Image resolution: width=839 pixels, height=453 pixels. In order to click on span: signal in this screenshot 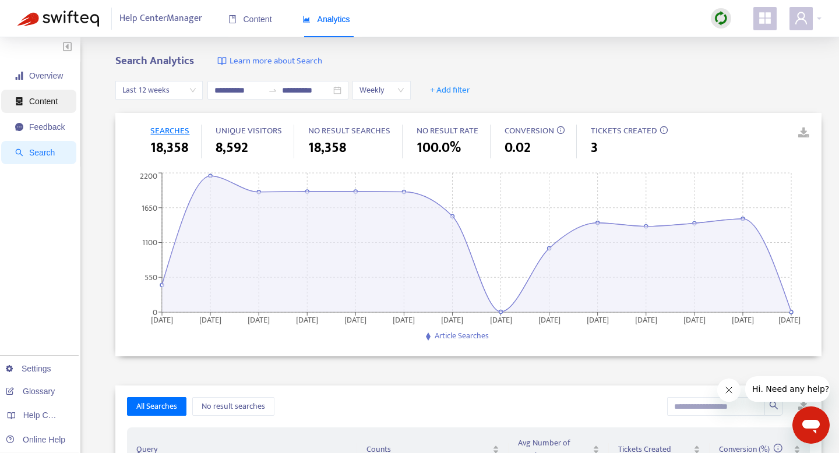, I will do `click(19, 76)`.